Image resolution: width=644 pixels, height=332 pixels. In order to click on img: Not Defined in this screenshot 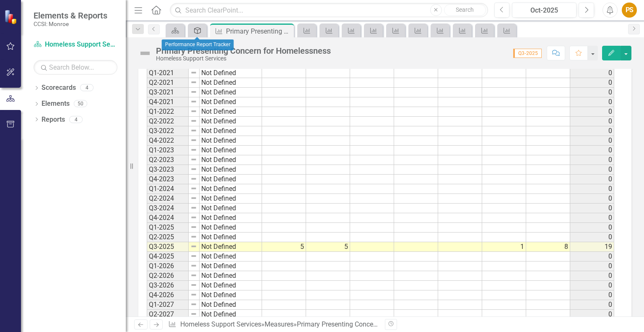, I will do `click(145, 53)`.